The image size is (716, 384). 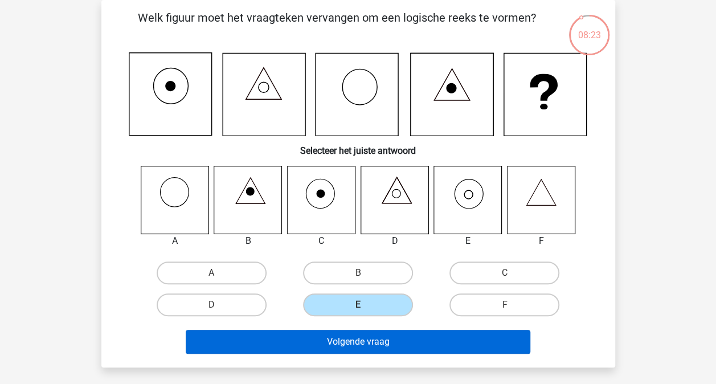 What do you see at coordinates (504, 305) in the screenshot?
I see `label: F` at bounding box center [504, 305].